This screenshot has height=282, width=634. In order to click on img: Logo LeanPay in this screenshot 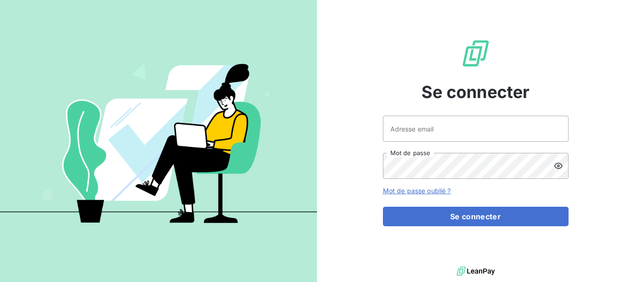, I will do `click(476, 53)`.